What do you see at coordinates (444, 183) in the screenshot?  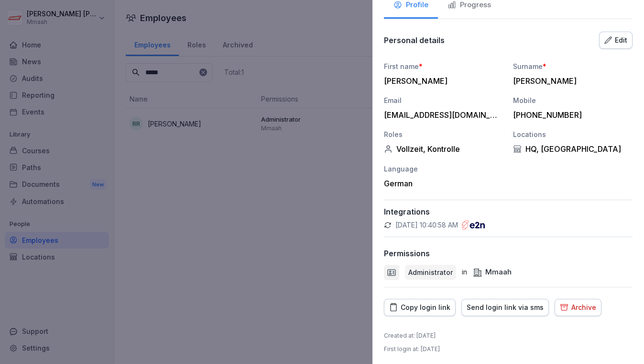 I see `div: German` at bounding box center [444, 183].